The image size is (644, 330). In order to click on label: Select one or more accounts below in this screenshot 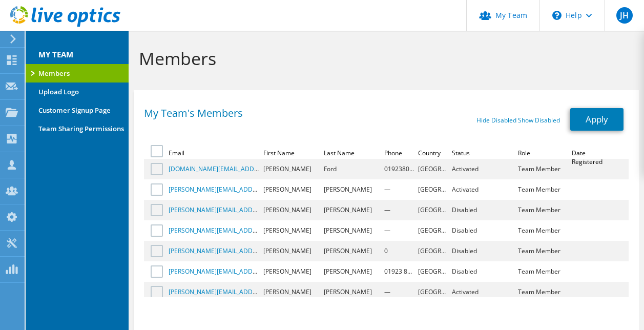, I will do `click(158, 151)`.